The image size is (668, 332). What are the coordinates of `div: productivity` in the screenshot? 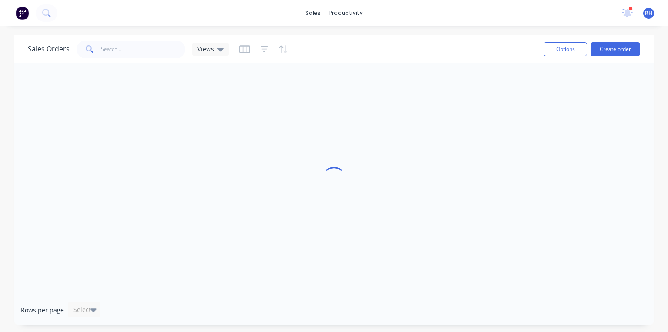 It's located at (346, 13).